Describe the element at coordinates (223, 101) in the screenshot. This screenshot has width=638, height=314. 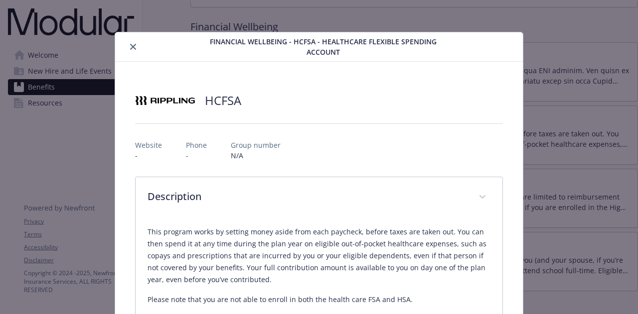
I see `h2: HCFSA` at that location.